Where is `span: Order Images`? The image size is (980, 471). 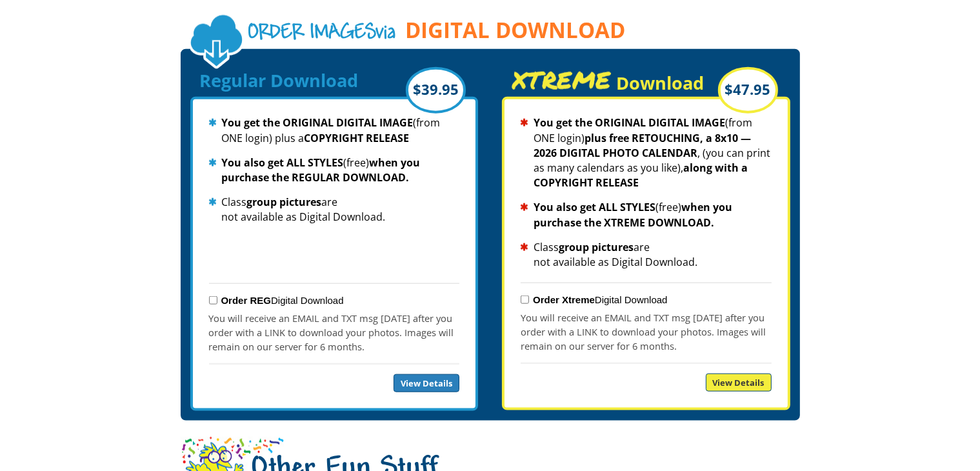
span: Order Images is located at coordinates (312, 33).